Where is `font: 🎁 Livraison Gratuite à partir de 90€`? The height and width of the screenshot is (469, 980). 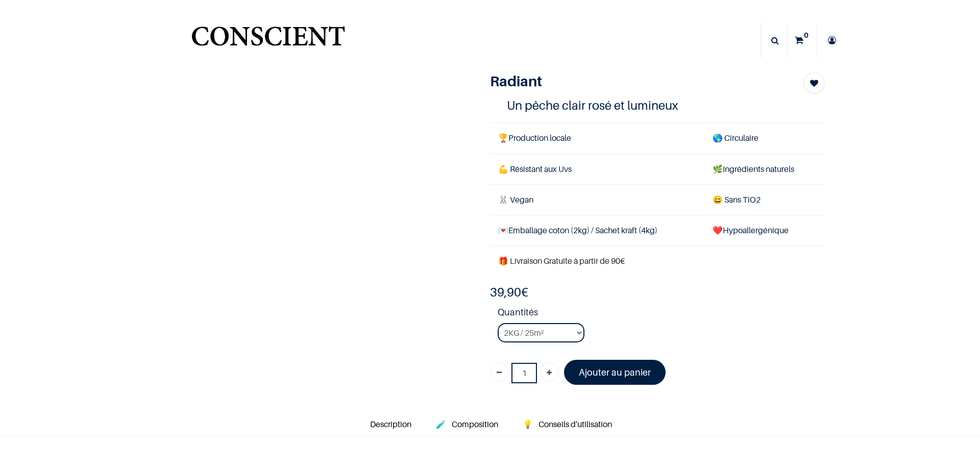
font: 🎁 Livraison Gratuite à partir de 90€ is located at coordinates (561, 261).